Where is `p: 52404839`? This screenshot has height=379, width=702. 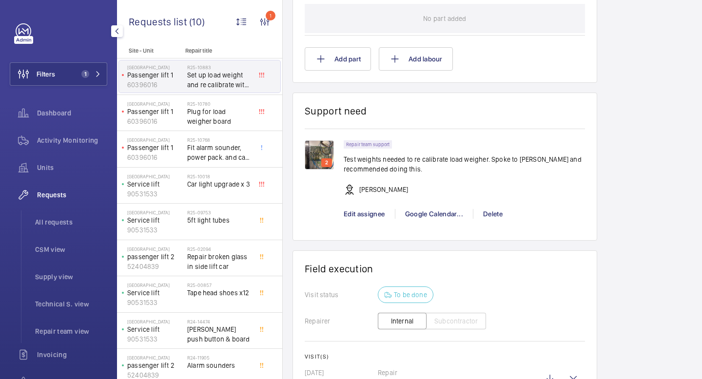
p: 52404839 is located at coordinates (155, 267).